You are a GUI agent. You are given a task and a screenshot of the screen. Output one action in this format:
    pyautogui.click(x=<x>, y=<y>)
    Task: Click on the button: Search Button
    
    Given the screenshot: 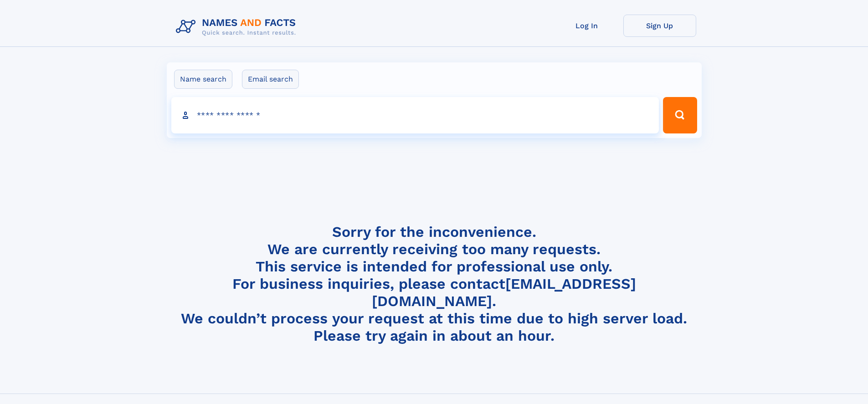 What is the action you would take?
    pyautogui.click(x=680, y=115)
    